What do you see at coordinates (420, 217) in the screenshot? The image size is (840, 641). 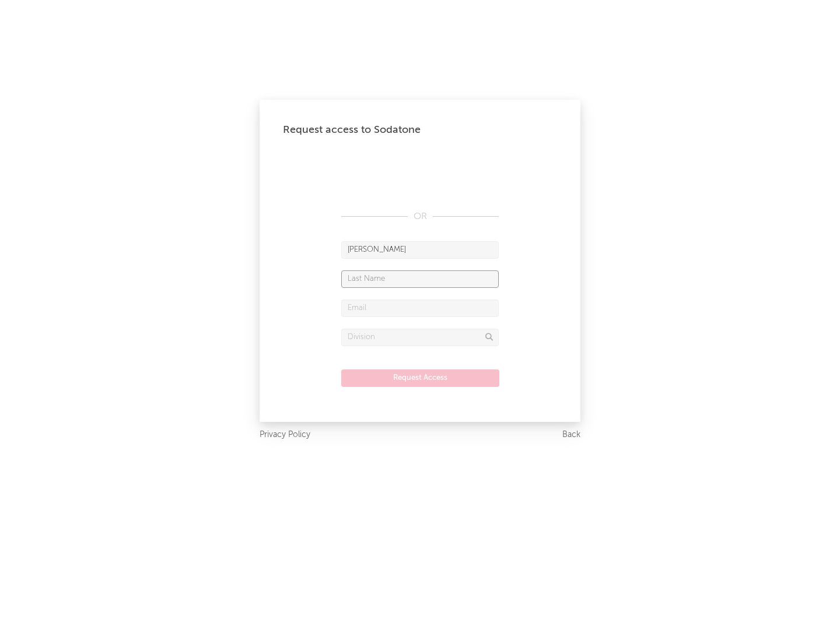 I see `div: OR` at bounding box center [420, 217].